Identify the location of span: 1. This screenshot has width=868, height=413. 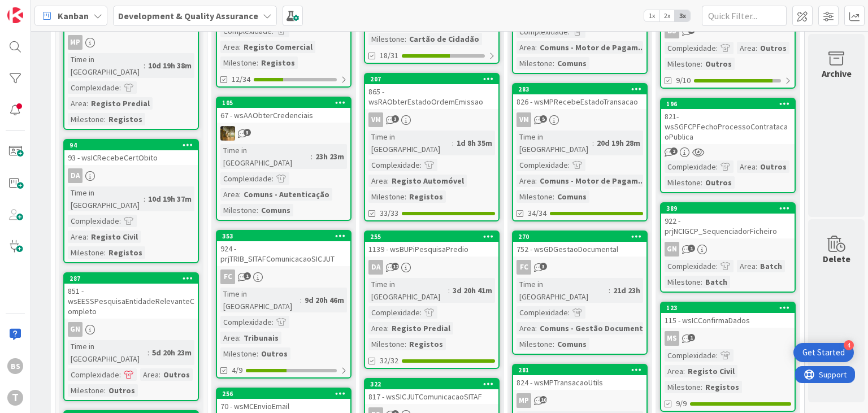
(247, 275).